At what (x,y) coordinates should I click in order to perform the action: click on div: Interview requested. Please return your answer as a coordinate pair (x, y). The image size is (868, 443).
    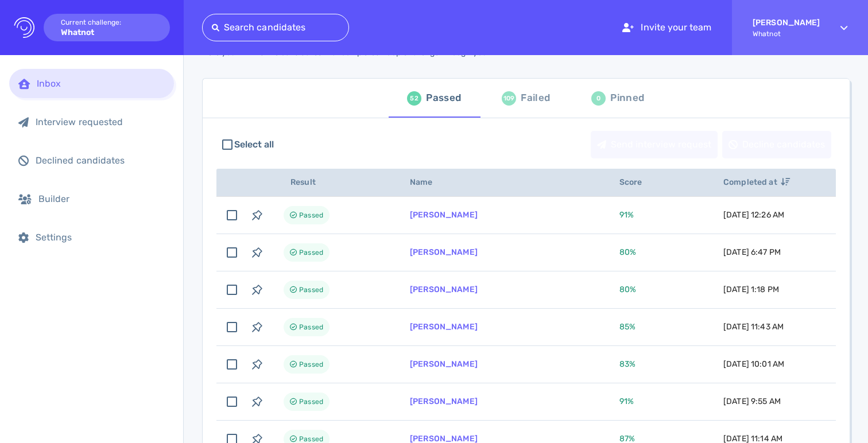
    Looking at the image, I should click on (100, 122).